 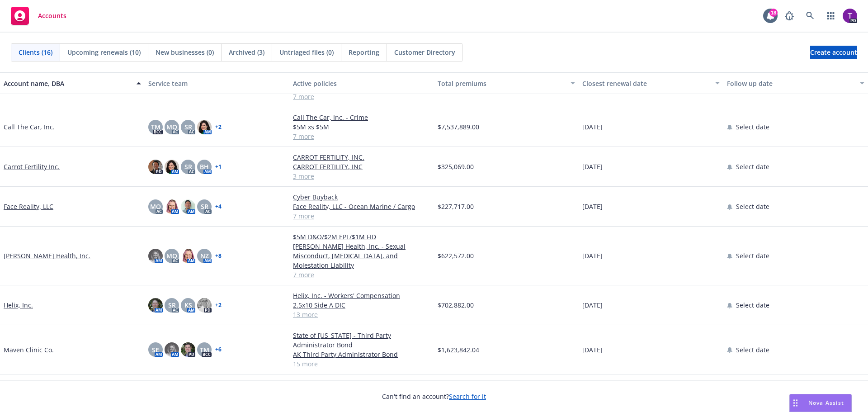 I want to click on button: Follow up date, so click(x=796, y=84).